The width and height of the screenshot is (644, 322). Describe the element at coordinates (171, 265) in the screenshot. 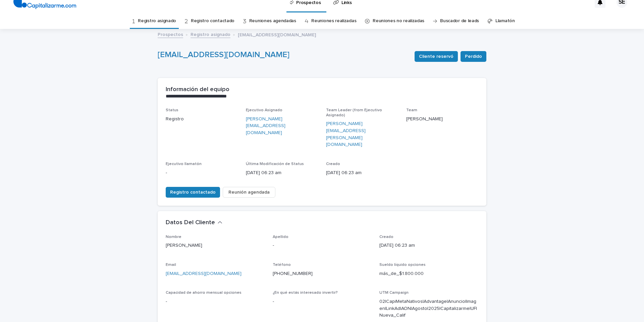

I see `span: Email` at that location.